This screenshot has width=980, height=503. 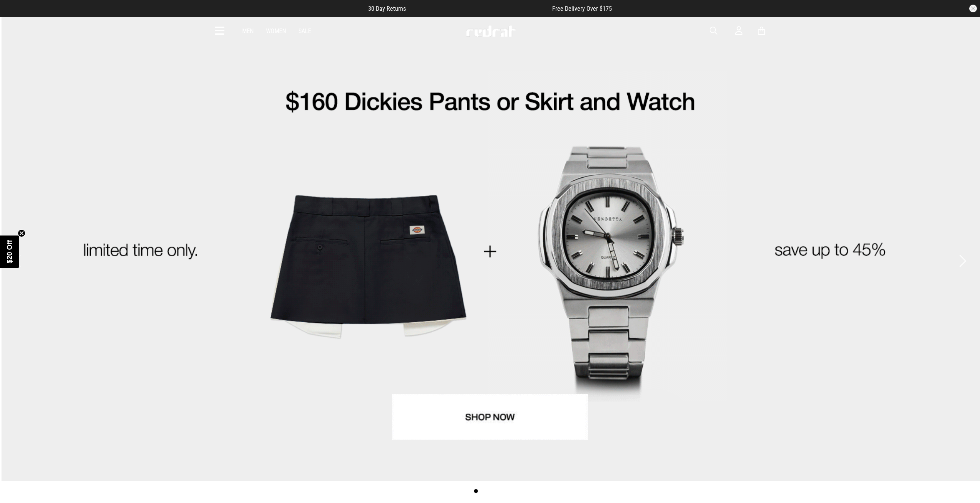 I want to click on span: 30 Day Returns, so click(x=387, y=8).